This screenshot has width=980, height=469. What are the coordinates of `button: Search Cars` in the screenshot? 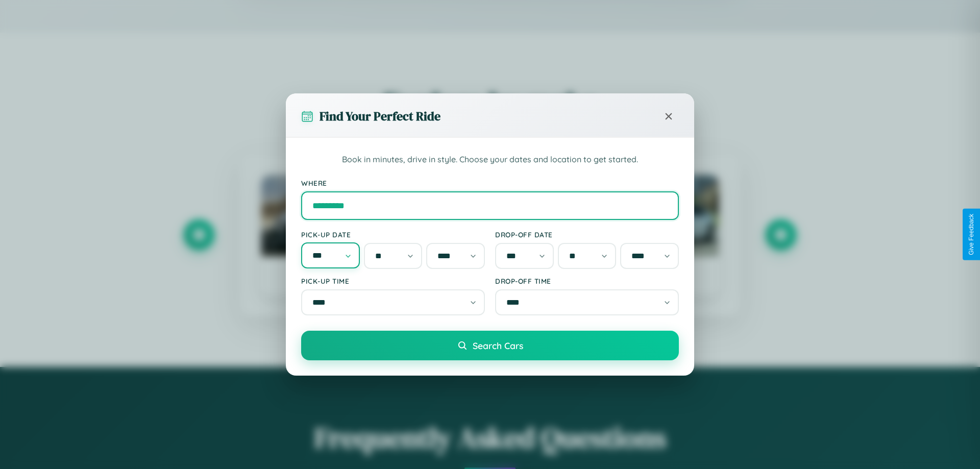 It's located at (490, 346).